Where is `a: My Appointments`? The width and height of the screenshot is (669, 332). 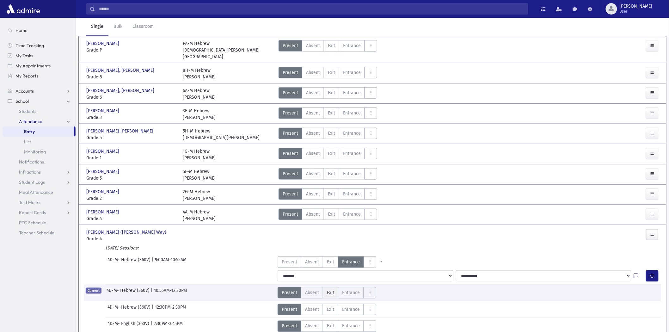
a: My Appointments is located at coordinates (39, 66).